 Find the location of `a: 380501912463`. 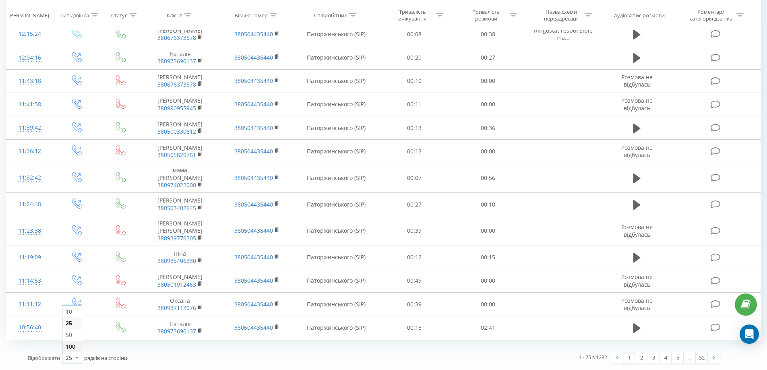

a: 380501912463 is located at coordinates (177, 284).